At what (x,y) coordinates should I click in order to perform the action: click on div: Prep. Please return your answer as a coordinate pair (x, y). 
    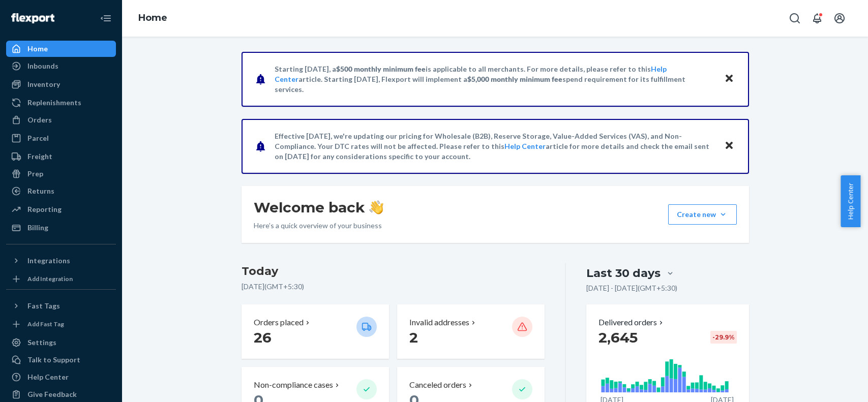
    Looking at the image, I should click on (35, 173).